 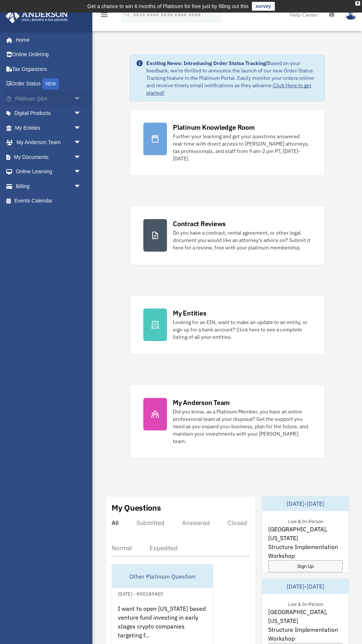 What do you see at coordinates (207, 63) in the screenshot?
I see `strong: Exciting News: Introducing Order Status Tracking!` at bounding box center [207, 63].